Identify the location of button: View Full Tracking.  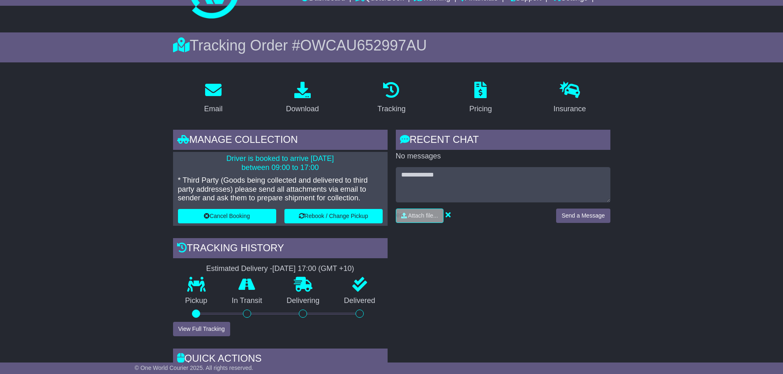
(201, 329).